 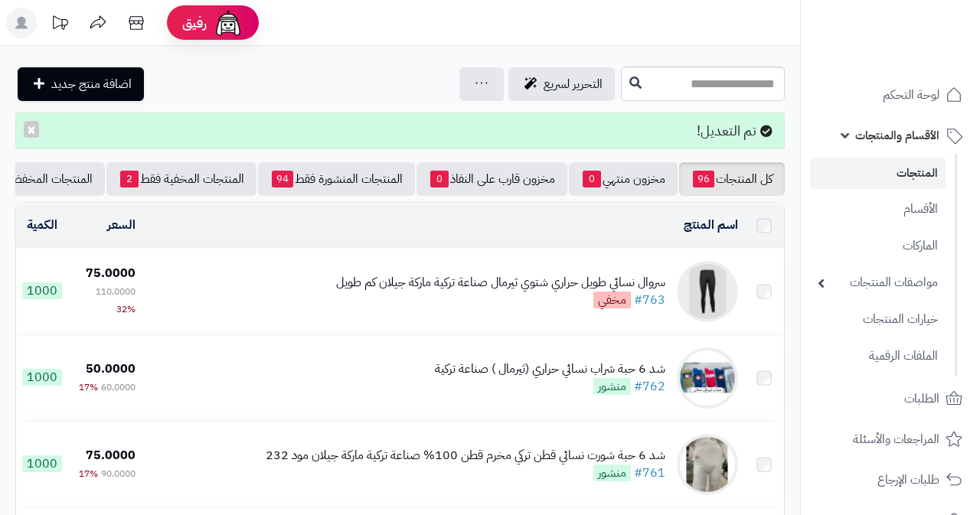 I want to click on div: سروال نسائي طويل حراري شتوي ثيرمال صناعة تركية ماركة جيلان كم طويل, so click(x=501, y=283).